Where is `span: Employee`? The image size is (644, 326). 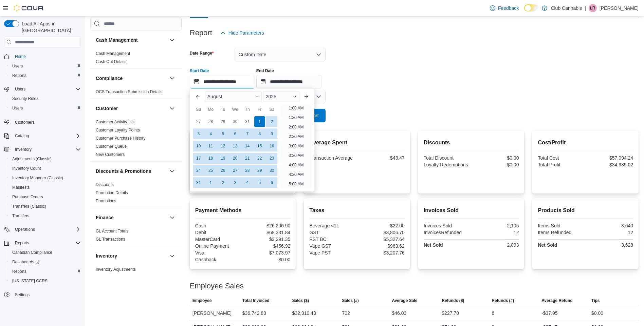
span: Employee is located at coordinates (202, 301).